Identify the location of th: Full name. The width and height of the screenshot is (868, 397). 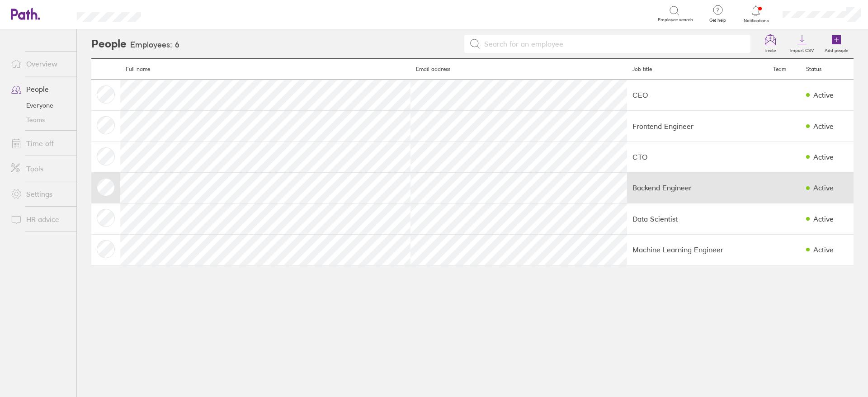
(265, 69).